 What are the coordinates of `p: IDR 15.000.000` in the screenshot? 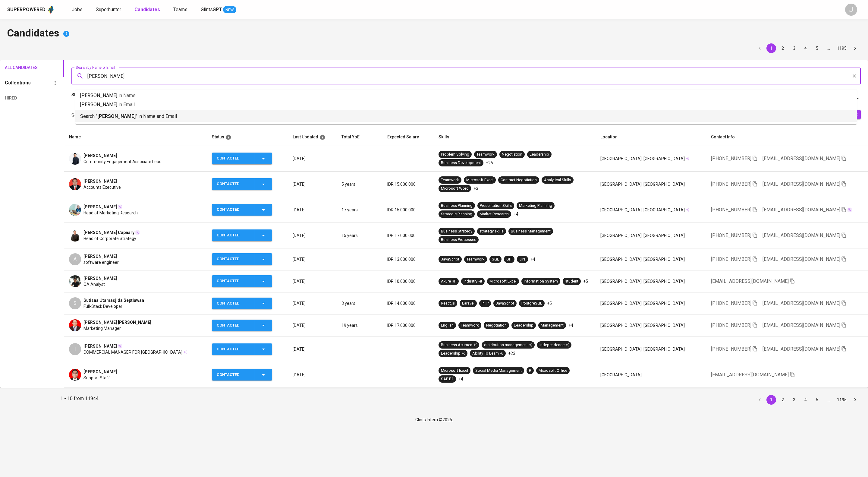 It's located at (408, 210).